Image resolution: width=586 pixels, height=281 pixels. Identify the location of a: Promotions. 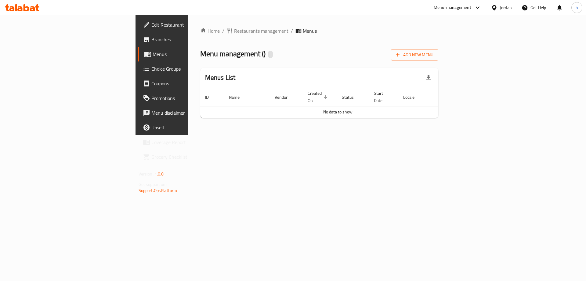
(186, 98).